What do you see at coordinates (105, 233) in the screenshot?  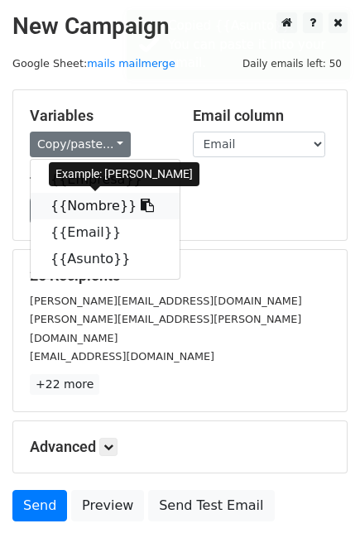 I see `a: {{Email}}` at bounding box center [105, 233].